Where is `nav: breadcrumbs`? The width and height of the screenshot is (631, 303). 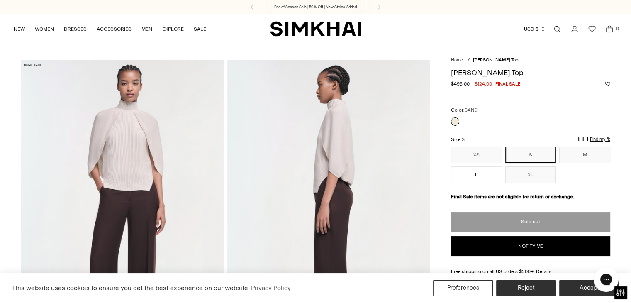 nav: breadcrumbs is located at coordinates (531, 60).